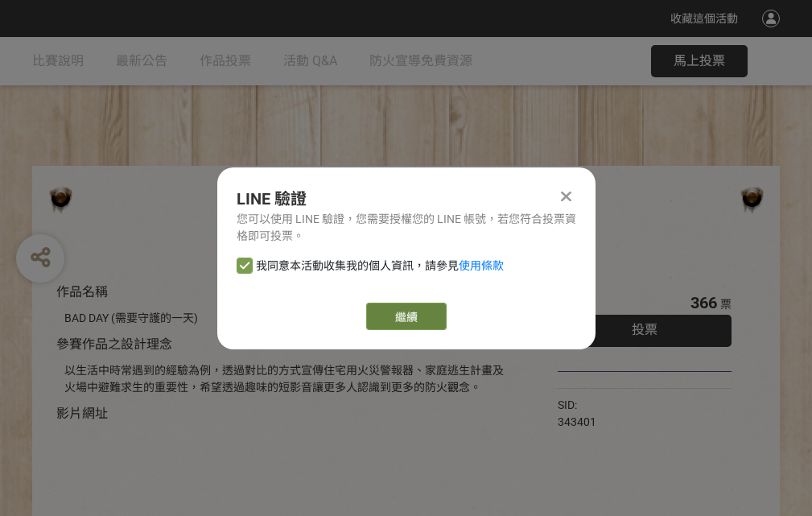 The width and height of the screenshot is (812, 516). I want to click on a: 作品投票, so click(225, 62).